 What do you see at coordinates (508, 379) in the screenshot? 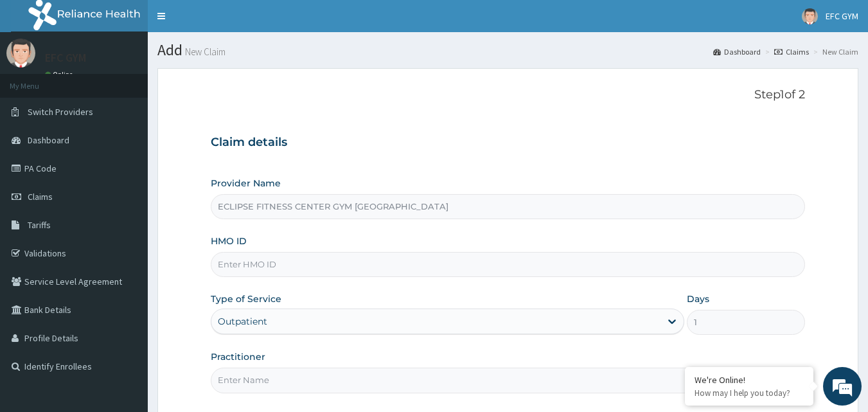
I see `input: Enter Name` at bounding box center [508, 379].